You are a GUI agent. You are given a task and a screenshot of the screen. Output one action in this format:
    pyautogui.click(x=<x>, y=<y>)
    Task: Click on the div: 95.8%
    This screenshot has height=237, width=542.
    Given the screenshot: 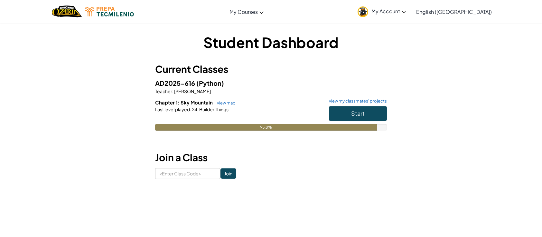 What is the action you would take?
    pyautogui.click(x=266, y=127)
    